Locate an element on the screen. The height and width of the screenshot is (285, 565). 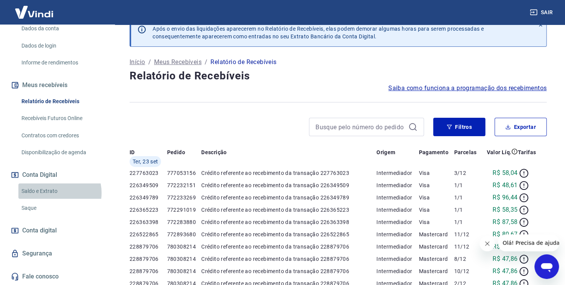
p: Crédito referente ao recebimento da transação 226363398 is located at coordinates (289, 222).